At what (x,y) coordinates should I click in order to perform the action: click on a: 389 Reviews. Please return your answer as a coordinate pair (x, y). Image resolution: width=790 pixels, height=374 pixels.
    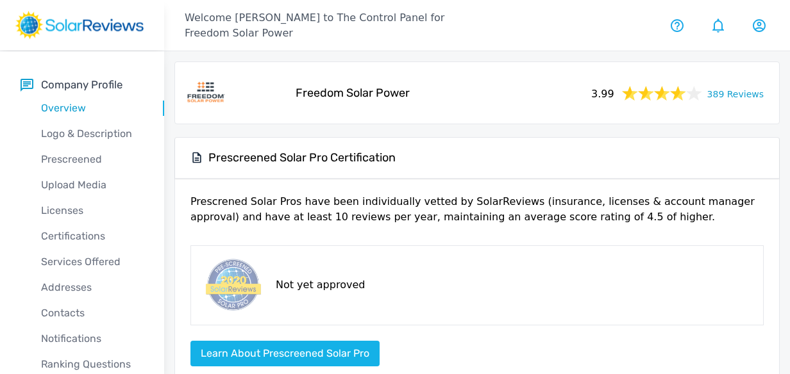
    Looking at the image, I should click on (735, 93).